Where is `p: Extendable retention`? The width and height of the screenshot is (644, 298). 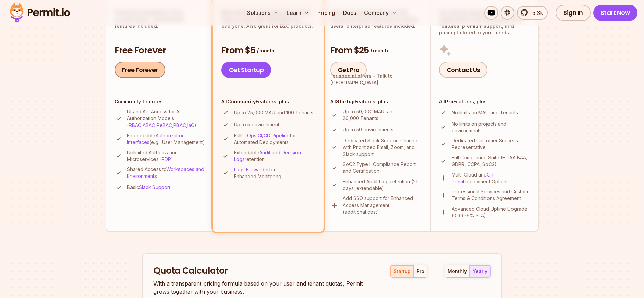
p: Extendable retention is located at coordinates (274, 156).